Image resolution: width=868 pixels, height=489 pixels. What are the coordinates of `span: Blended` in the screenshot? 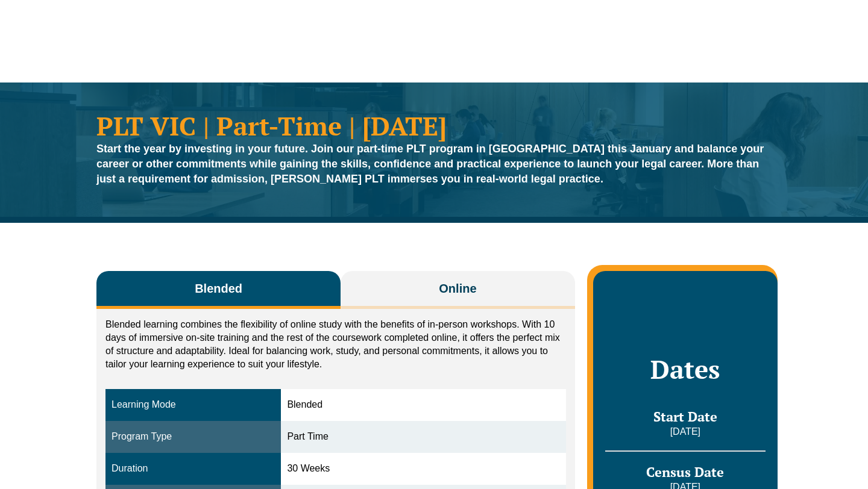 It's located at (218, 289).